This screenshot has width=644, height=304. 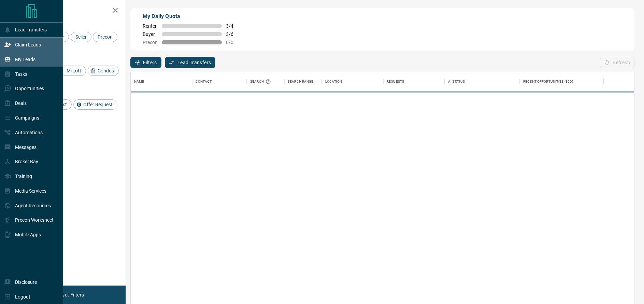 I want to click on button: Filters, so click(x=146, y=63).